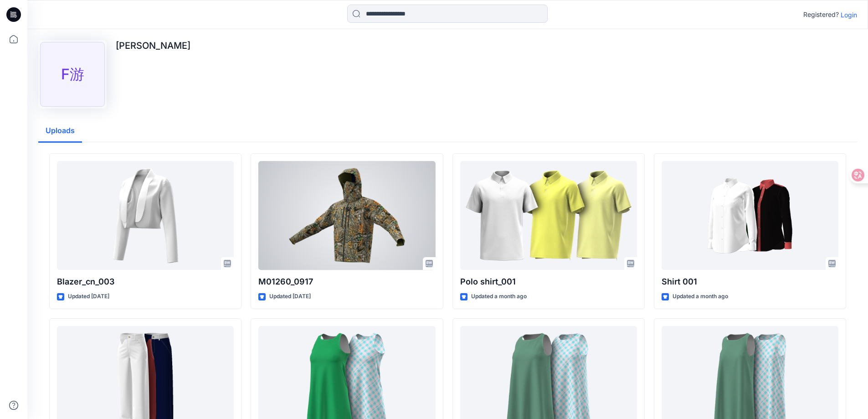 This screenshot has width=868, height=419. Describe the element at coordinates (73, 74) in the screenshot. I see `div: F游` at that location.